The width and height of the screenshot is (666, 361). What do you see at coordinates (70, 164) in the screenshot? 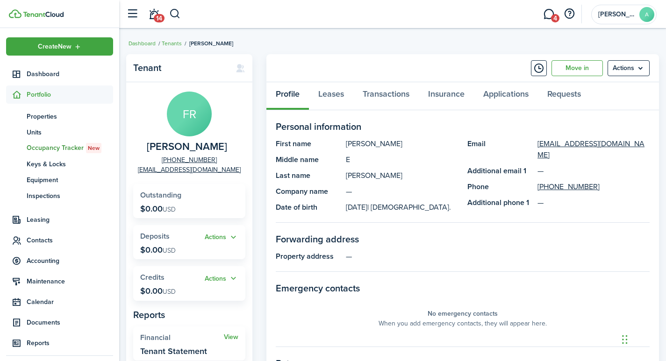
I see `span: Keys & Locks` at bounding box center [70, 164].